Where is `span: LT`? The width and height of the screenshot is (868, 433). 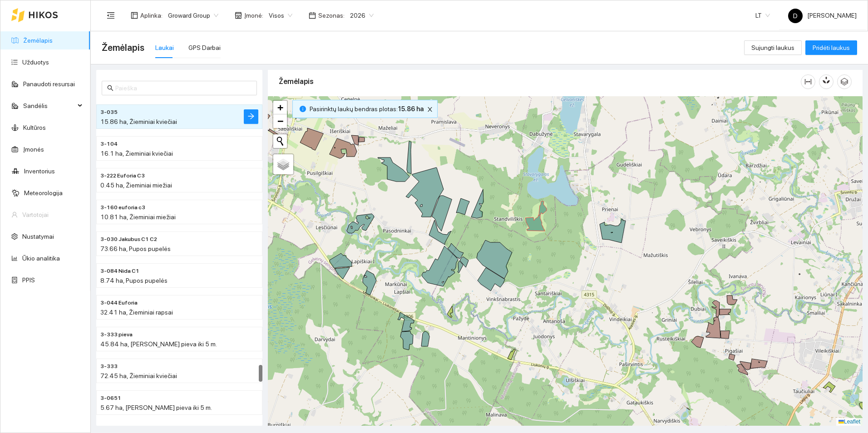 span: LT is located at coordinates (762, 15).